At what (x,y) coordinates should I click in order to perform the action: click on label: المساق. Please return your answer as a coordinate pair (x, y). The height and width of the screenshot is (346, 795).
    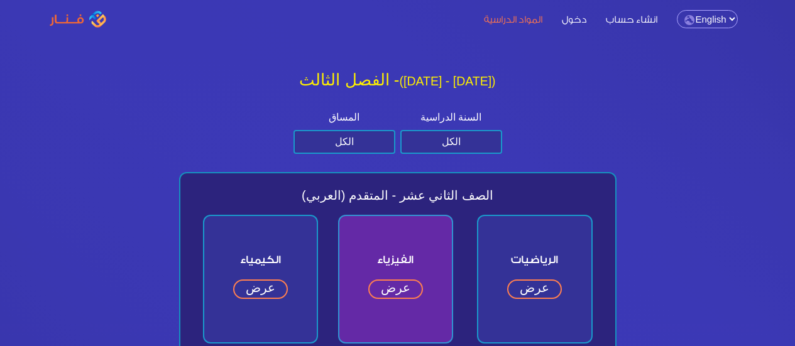
    Looking at the image, I should click on (344, 118).